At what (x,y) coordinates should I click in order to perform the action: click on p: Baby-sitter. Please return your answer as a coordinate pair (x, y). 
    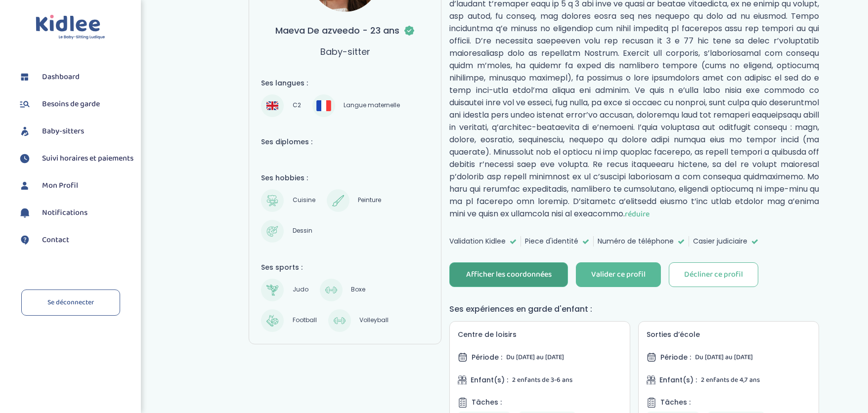
    Looking at the image, I should click on (345, 51).